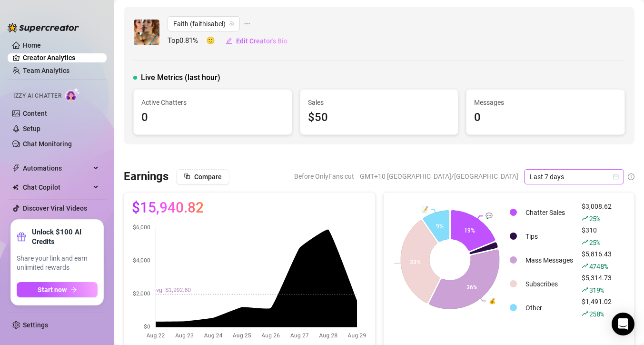  What do you see at coordinates (247, 24) in the screenshot?
I see `span: ellipsis` at bounding box center [247, 24].